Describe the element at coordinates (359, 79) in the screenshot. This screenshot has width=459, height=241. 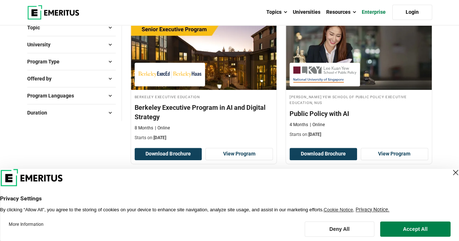
I see `a: Strategy and Innovation Course by Lee Kuan Yew School of Public Policy Executive Education, NUS -...` at that location.